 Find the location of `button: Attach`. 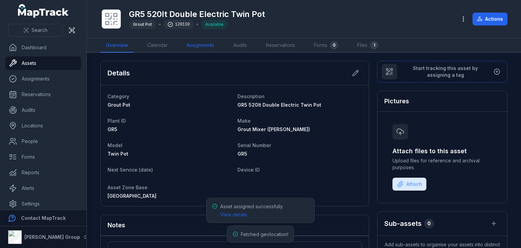

button: Attach is located at coordinates (409, 184).